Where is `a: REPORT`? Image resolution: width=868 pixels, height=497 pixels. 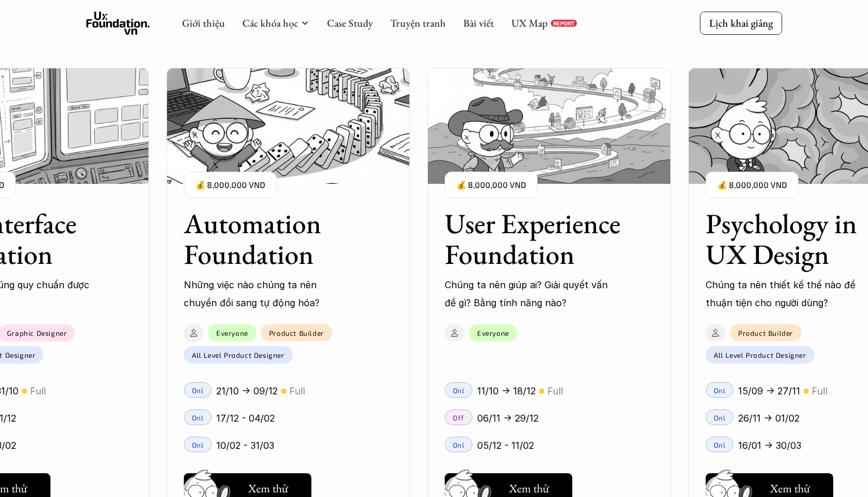 a: REPORT is located at coordinates (564, 23).